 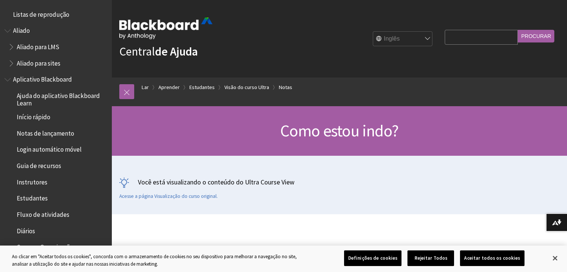 What do you see at coordinates (339, 130) in the screenshot?
I see `font: Como estou indo?` at bounding box center [339, 130].